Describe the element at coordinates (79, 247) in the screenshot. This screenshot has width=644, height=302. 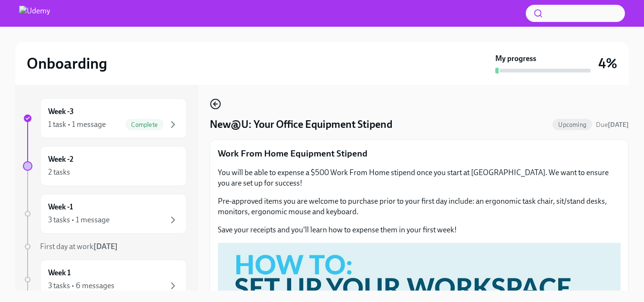
I see `span: First day at work` at that location.